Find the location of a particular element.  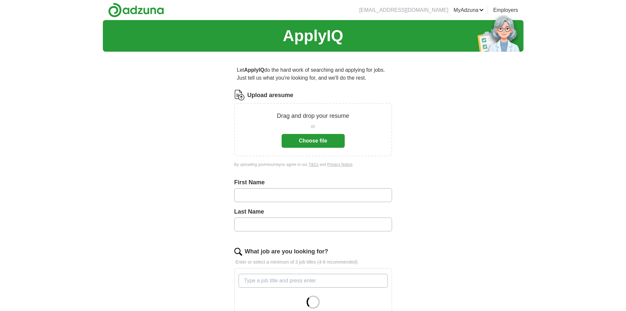

input: Type a job title and press enter is located at coordinates (313, 280).